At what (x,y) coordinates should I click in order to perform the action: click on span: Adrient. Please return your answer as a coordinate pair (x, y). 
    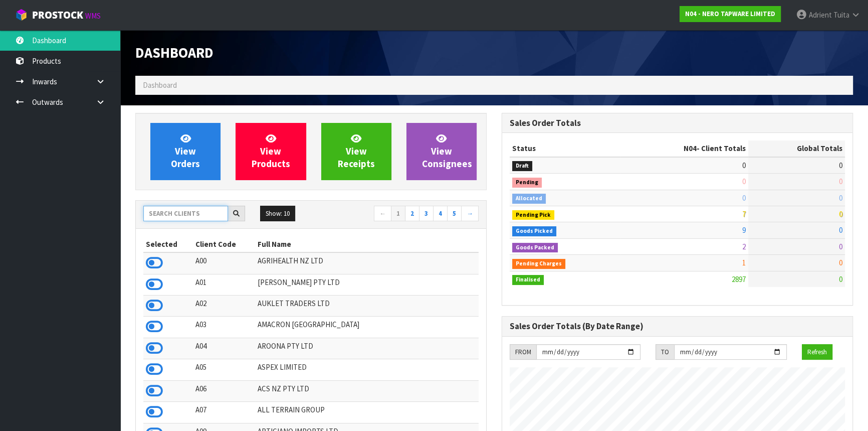
    Looking at the image, I should click on (821, 15).